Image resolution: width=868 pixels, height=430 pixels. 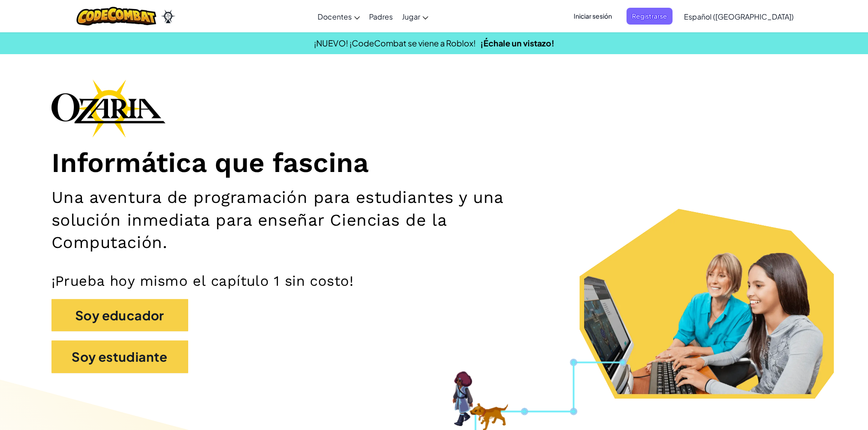 What do you see at coordinates (593, 16) in the screenshot?
I see `button: Iniciar sesión` at bounding box center [593, 16].